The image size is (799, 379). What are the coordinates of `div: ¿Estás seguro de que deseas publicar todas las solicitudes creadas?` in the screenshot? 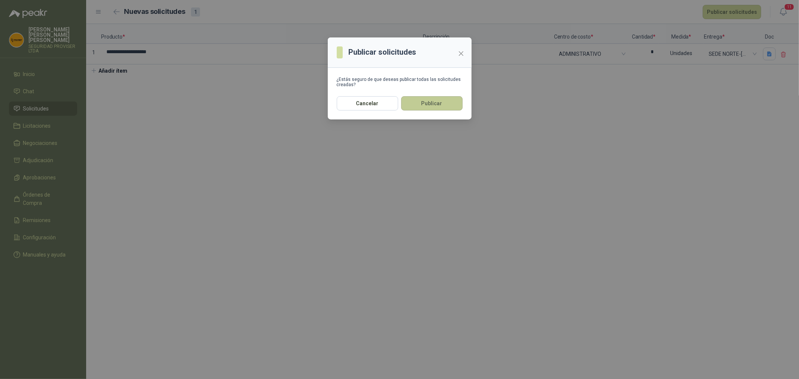 It's located at (400, 82).